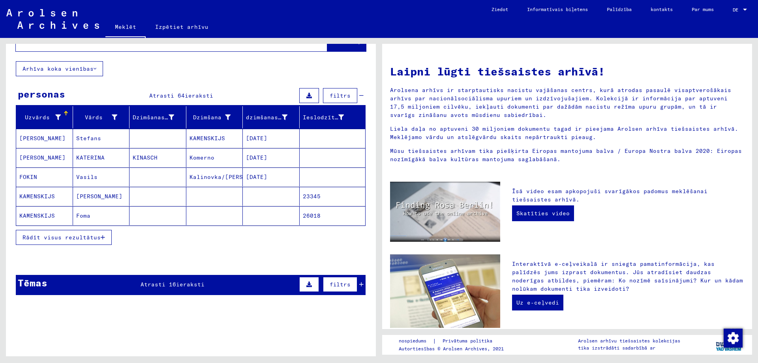 The height and width of the screenshot is (363, 758). Describe the element at coordinates (94, 117) in the screenshot. I see `font: Vārds` at that location.